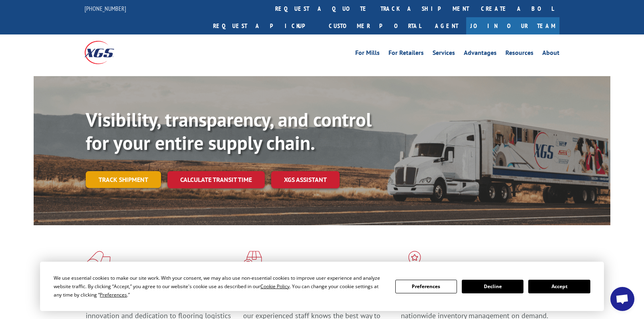 Image resolution: width=644 pixels, height=319 pixels. I want to click on button: Preferences, so click(426, 287).